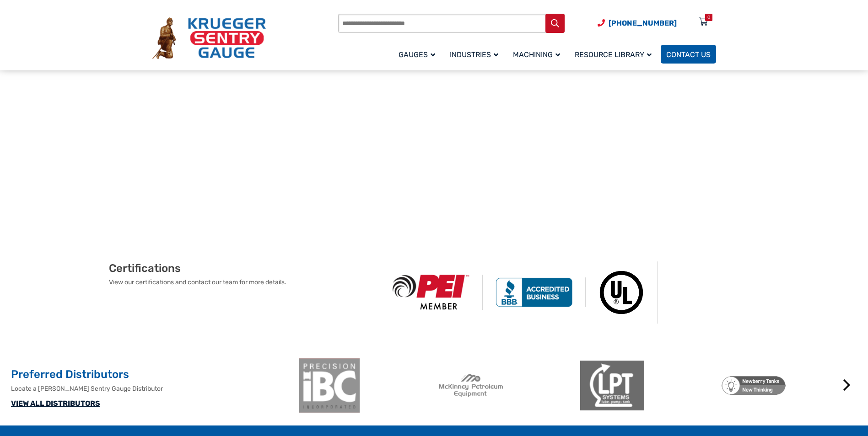 This screenshot has height=436, width=868. What do you see at coordinates (471, 386) in the screenshot?
I see `img: McKinney Petroleum Equipment` at bounding box center [471, 386].